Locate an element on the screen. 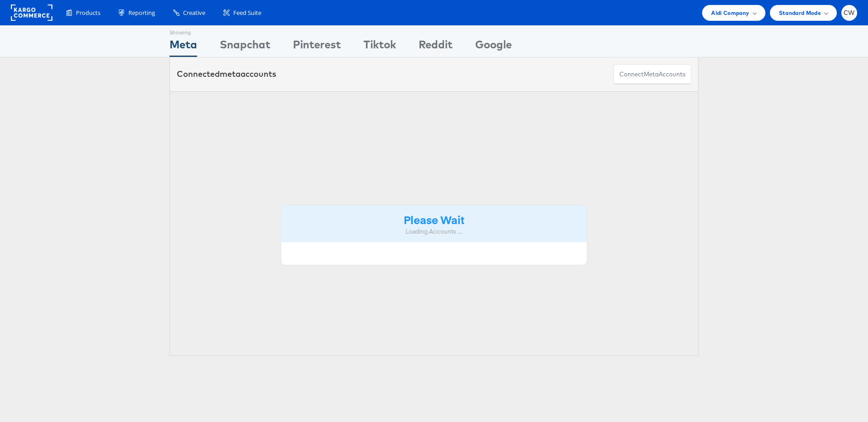 This screenshot has height=422, width=868. div: Loading Accounts .... is located at coordinates (434, 231).